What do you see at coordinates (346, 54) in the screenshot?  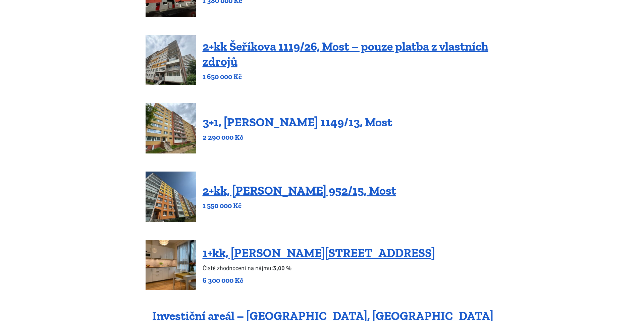 I see `a: 2+kk Šeříkova 1119/26, Most – pouze platba z vlastních zdrojů` at bounding box center [346, 54].